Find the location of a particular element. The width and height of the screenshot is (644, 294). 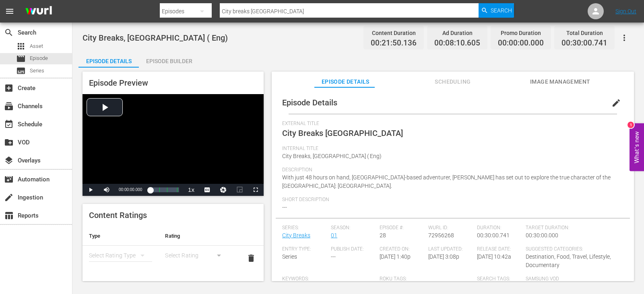

button: Search is located at coordinates (496, 10).